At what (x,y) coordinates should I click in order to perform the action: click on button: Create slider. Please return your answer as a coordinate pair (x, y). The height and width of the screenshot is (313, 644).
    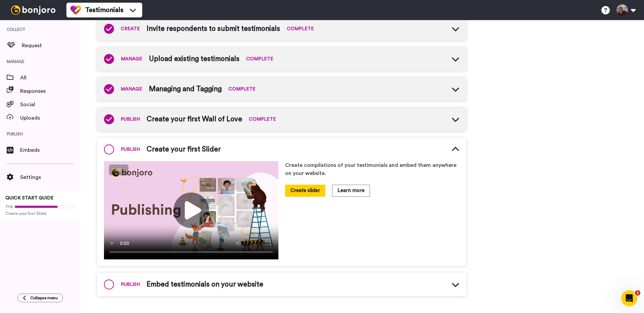
    Looking at the image, I should click on (305, 190).